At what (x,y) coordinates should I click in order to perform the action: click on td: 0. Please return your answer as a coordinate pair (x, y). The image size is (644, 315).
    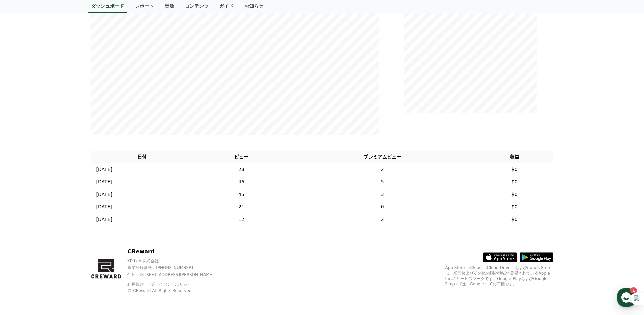
    Looking at the image, I should click on (382, 207).